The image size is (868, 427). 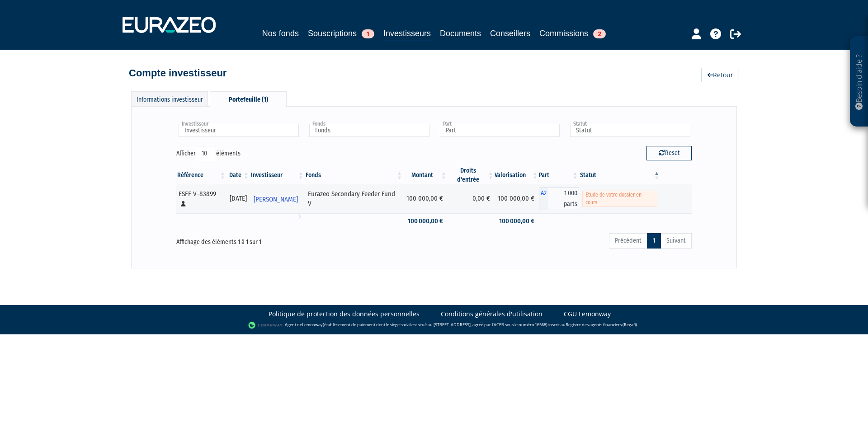 What do you see at coordinates (169, 25) in the screenshot?
I see `img: 1732889491-logotype_eurazeo_blanc_rvb.png` at bounding box center [169, 25].